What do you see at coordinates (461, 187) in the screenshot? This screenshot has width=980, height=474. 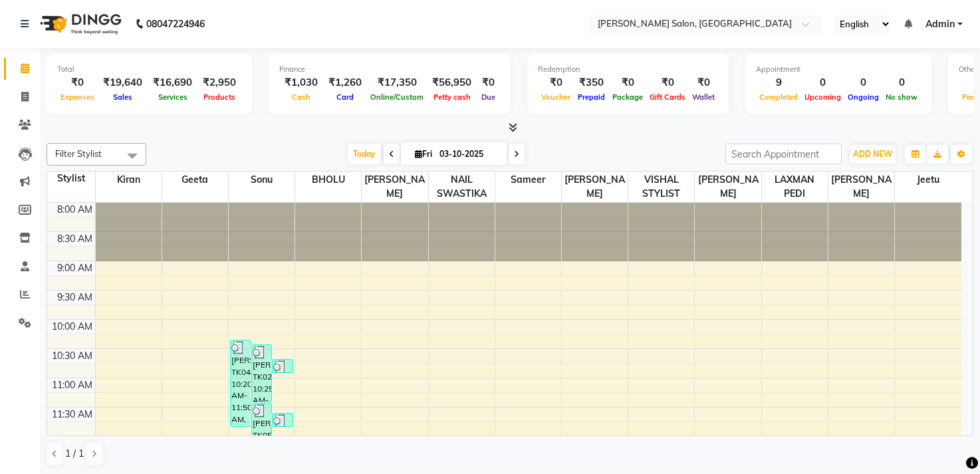 I see `span: NAIL SWASTIKA` at bounding box center [461, 187].